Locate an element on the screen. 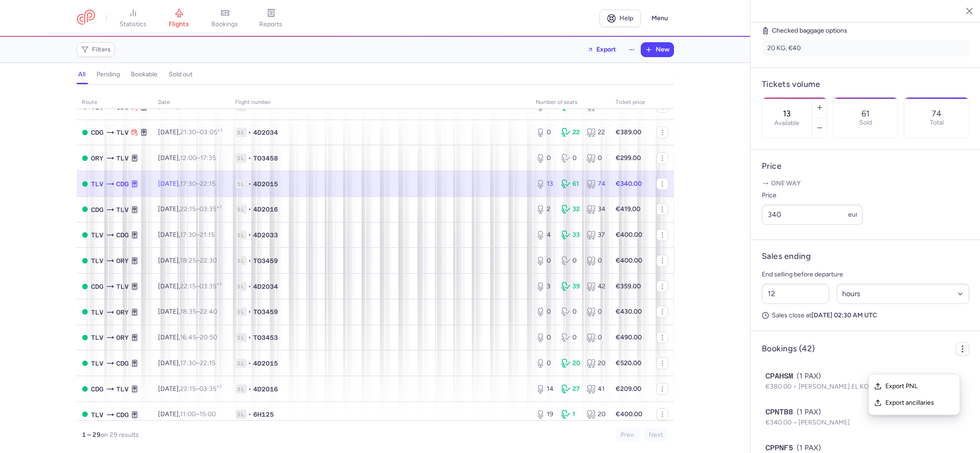 The width and height of the screenshot is (980, 453). div: 4 is located at coordinates (545, 235).